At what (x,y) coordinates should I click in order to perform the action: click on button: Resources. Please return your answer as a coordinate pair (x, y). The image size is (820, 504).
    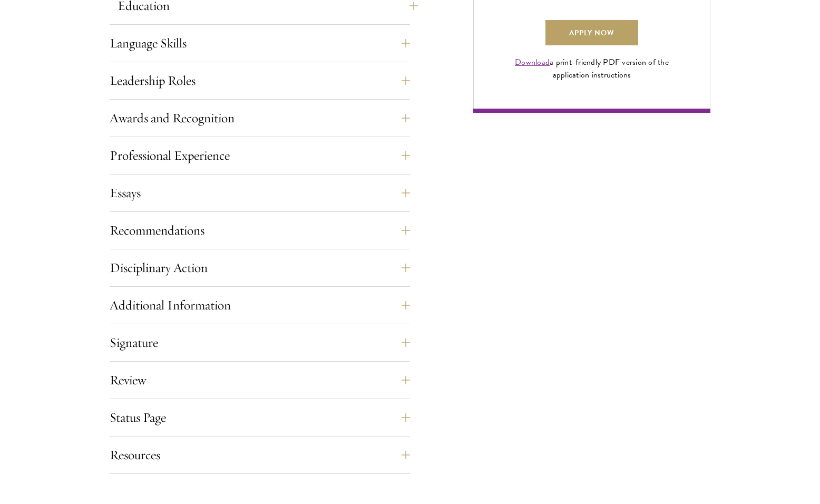
    Looking at the image, I should click on (260, 455).